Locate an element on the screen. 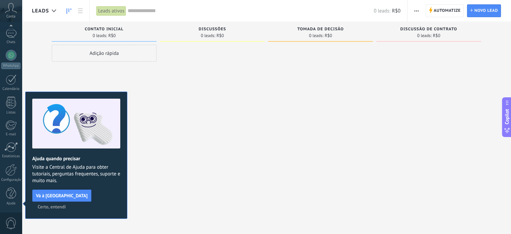 Image resolution: width=511 pixels, height=234 pixels. span: Visite a Central de Ajuda para obter tutoriais, perguntas frequentes, suporte e muito mais. is located at coordinates (76, 174).